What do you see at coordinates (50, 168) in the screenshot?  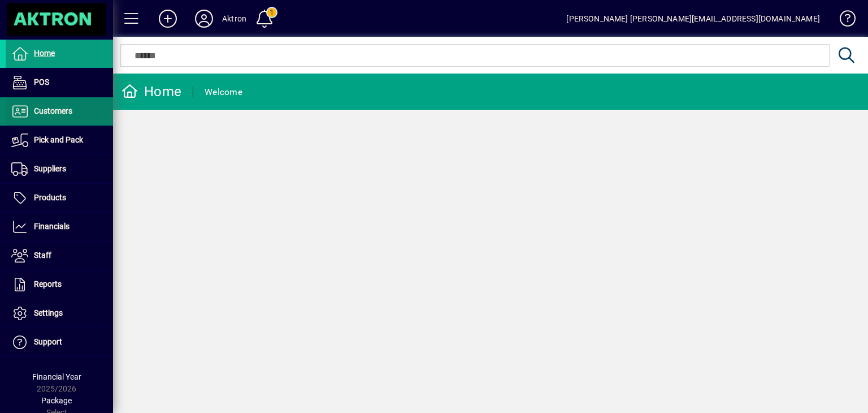 I see `span: Suppliers` at bounding box center [50, 168].